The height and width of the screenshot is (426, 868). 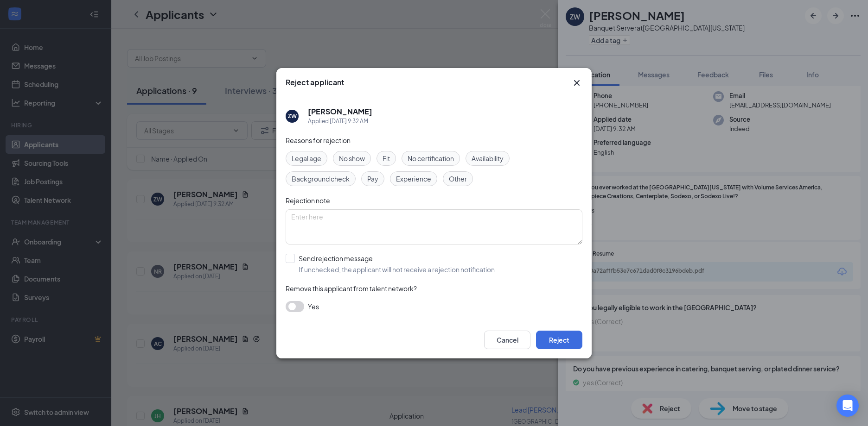 What do you see at coordinates (315, 82) in the screenshot?
I see `h3: Reject applicant` at bounding box center [315, 82].